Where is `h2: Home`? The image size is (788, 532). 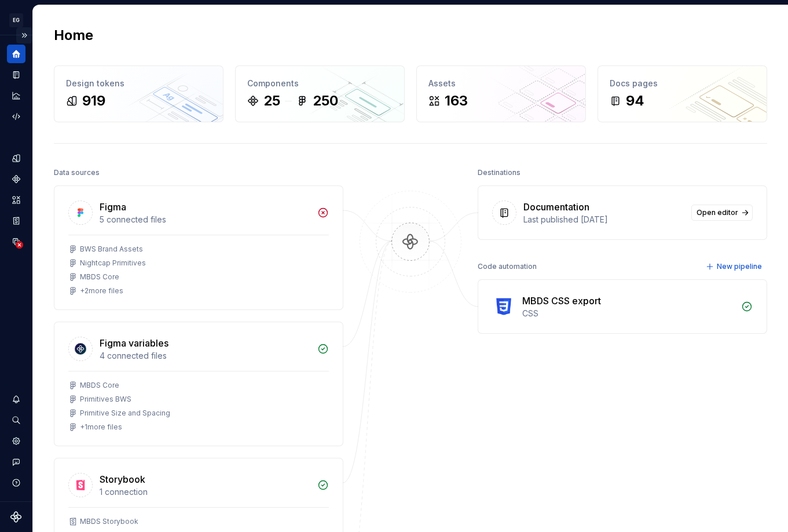 h2: Home is located at coordinates (74, 35).